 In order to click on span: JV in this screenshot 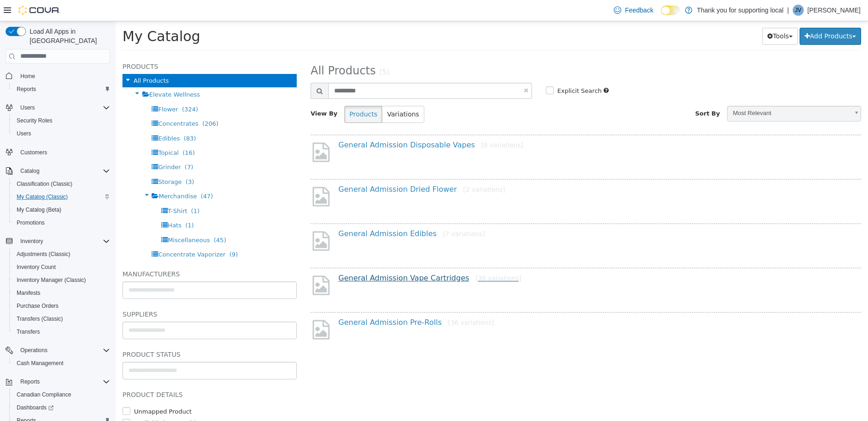, I will do `click(798, 10)`.